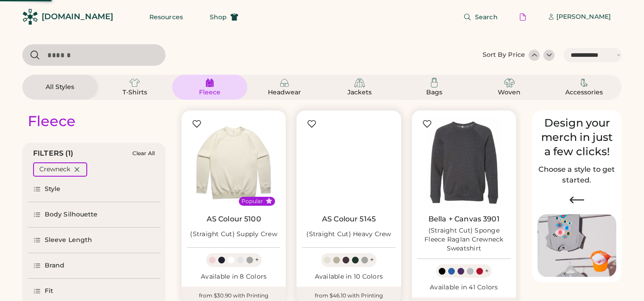 The image size is (644, 301). Describe the element at coordinates (49, 292) in the screenshot. I see `div: Fit` at that location.